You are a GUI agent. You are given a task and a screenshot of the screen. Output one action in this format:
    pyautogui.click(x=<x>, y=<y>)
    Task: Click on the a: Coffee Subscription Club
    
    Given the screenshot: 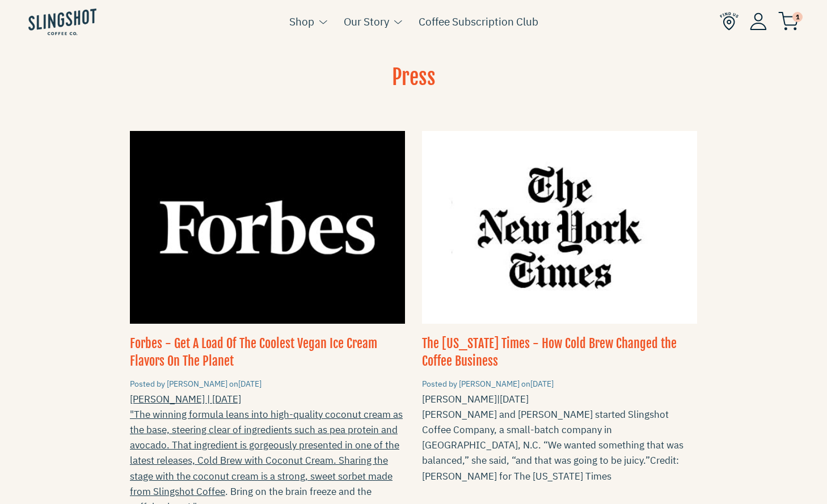 What is the action you would take?
    pyautogui.click(x=478, y=21)
    